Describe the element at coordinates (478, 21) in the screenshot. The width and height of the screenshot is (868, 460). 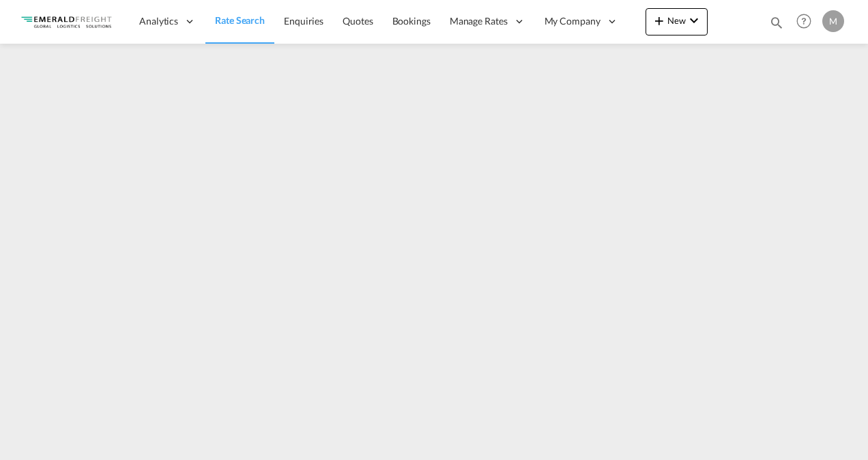
I see `span: Manage Rates` at that location.